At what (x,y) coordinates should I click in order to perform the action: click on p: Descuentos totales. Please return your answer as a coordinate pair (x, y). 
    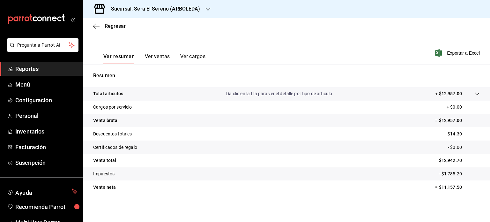
    Looking at the image, I should click on (112, 134).